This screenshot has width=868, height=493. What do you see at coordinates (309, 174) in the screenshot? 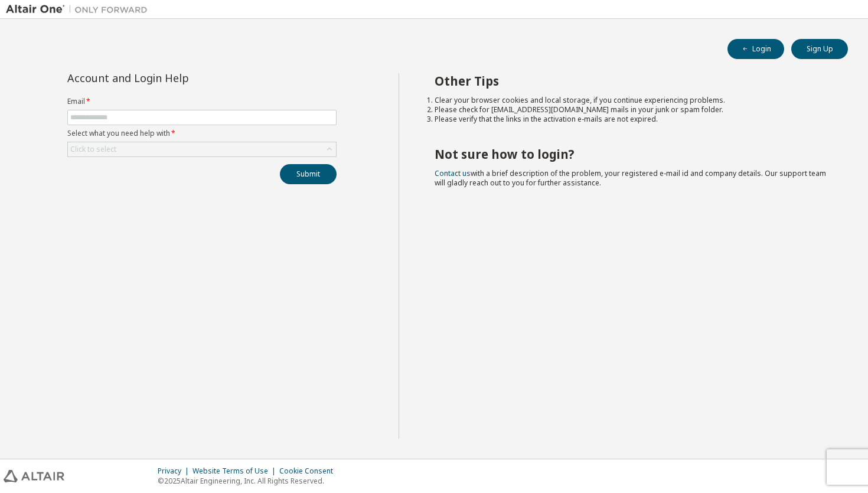
I see `button: Submit` at bounding box center [309, 174].